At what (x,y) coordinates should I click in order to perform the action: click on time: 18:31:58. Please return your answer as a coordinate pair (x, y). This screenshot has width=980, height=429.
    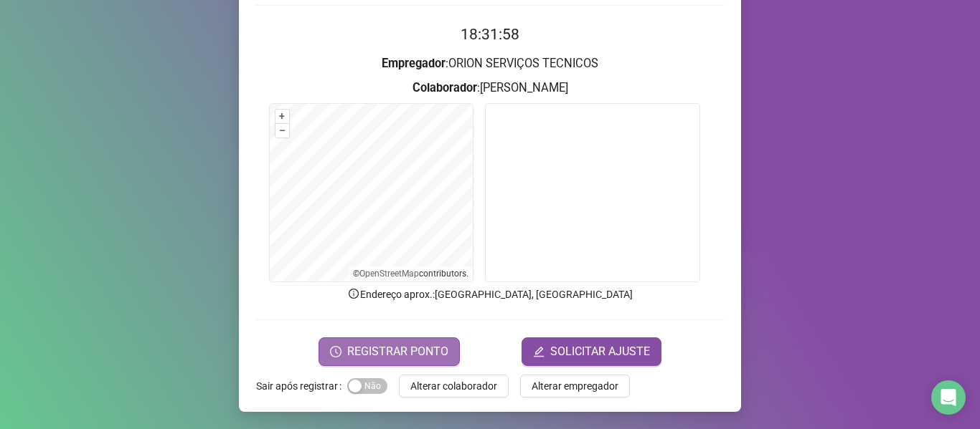
    Looking at the image, I should click on (490, 34).